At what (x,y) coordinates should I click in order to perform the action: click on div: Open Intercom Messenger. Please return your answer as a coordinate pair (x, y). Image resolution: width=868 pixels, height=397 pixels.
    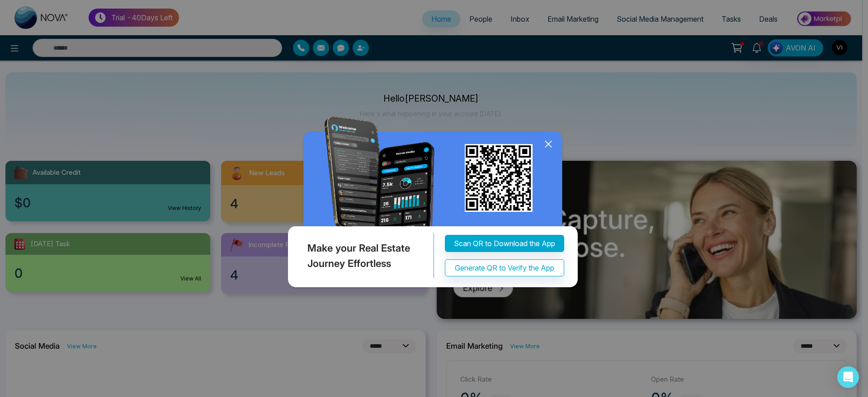
    Looking at the image, I should click on (848, 377).